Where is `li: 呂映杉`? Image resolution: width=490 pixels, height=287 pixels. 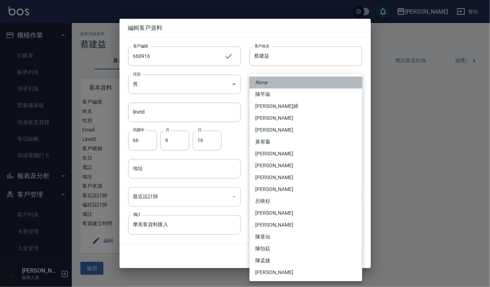 li: 呂映杉 is located at coordinates (306, 201).